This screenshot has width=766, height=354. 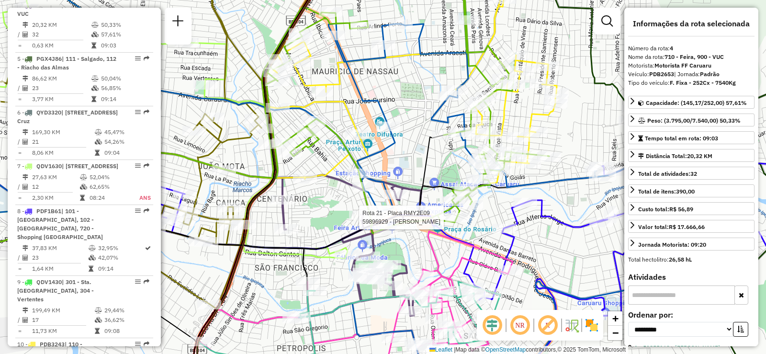 What do you see at coordinates (694, 120) in the screenshot?
I see `span: Peso: (3.795,00/7.540,00) 50,33%` at bounding box center [694, 120].